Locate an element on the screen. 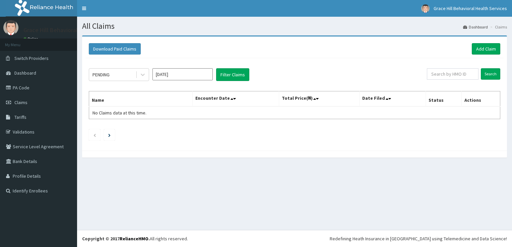 This screenshot has height=247, width=512. p: Grace Hill Behavioral Health Services is located at coordinates (72, 30).